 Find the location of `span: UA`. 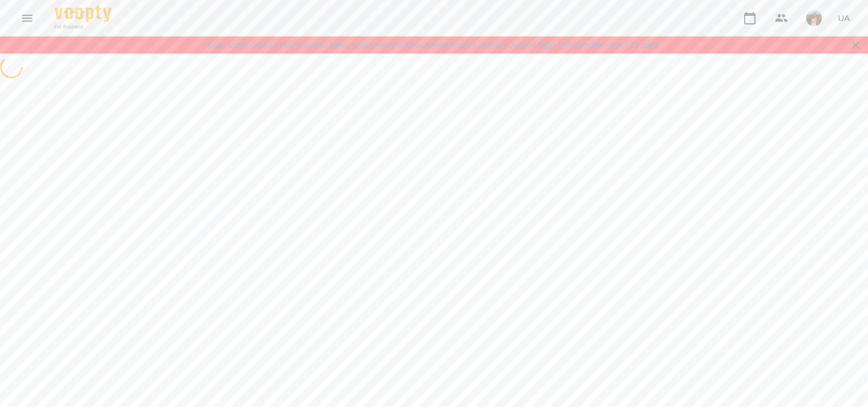

span: UA is located at coordinates (844, 18).